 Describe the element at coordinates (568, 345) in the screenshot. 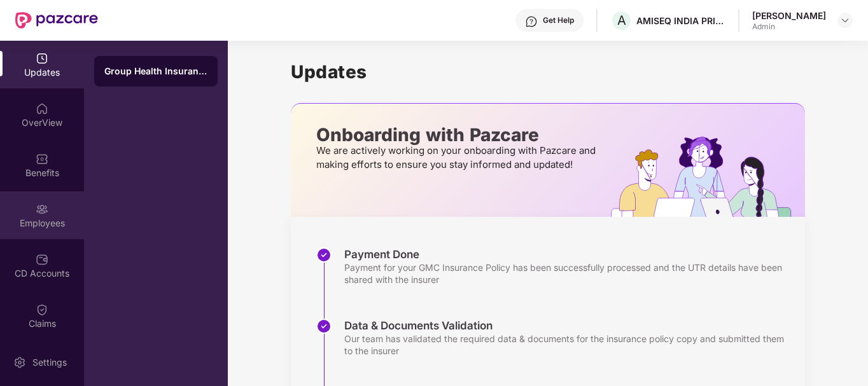

I see `div: Our team has validated the required data & documents for the insurance policy copy and submitted ...` at that location.